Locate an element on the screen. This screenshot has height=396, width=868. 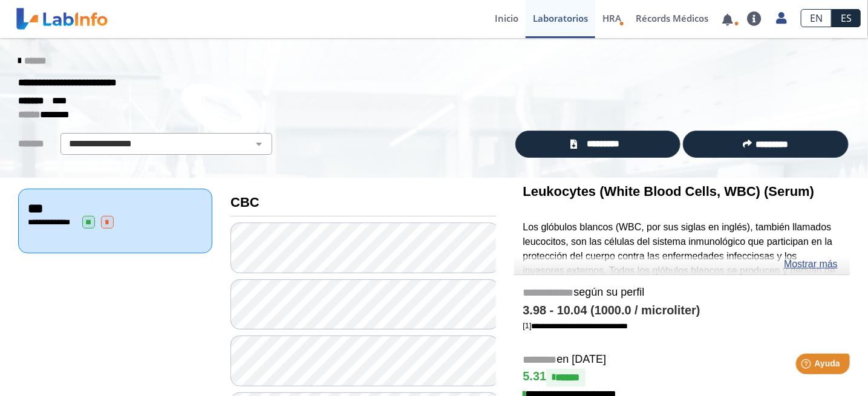
h4: 5.31 is located at coordinates (682, 378).